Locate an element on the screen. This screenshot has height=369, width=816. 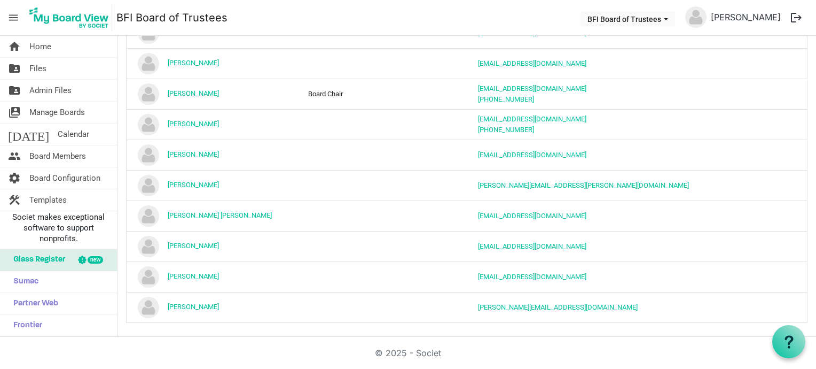
span: Glass Register is located at coordinates (36, 260).